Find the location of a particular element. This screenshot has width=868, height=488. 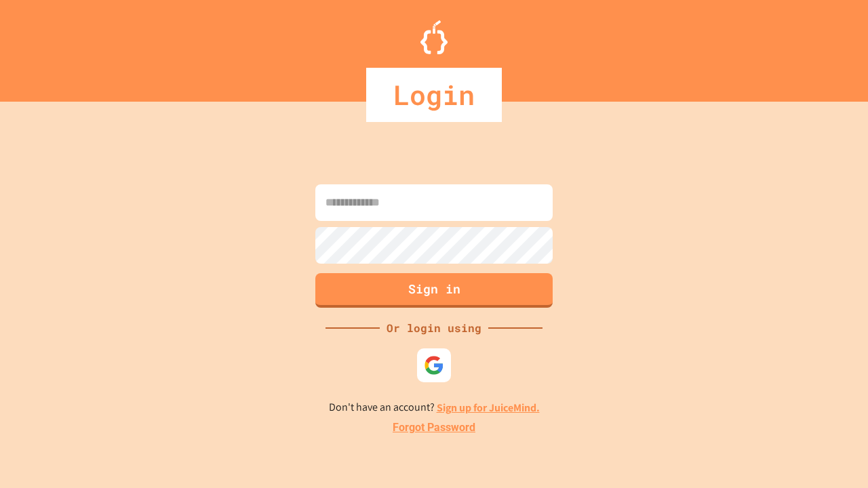

p: Don't have an account? is located at coordinates (434, 407).